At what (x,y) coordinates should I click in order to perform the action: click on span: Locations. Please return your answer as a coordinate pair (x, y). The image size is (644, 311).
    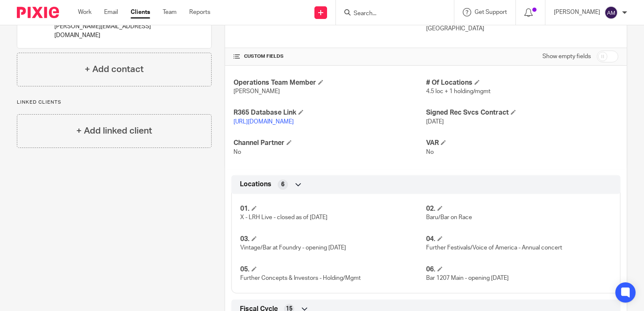
    Looking at the image, I should click on (255, 184).